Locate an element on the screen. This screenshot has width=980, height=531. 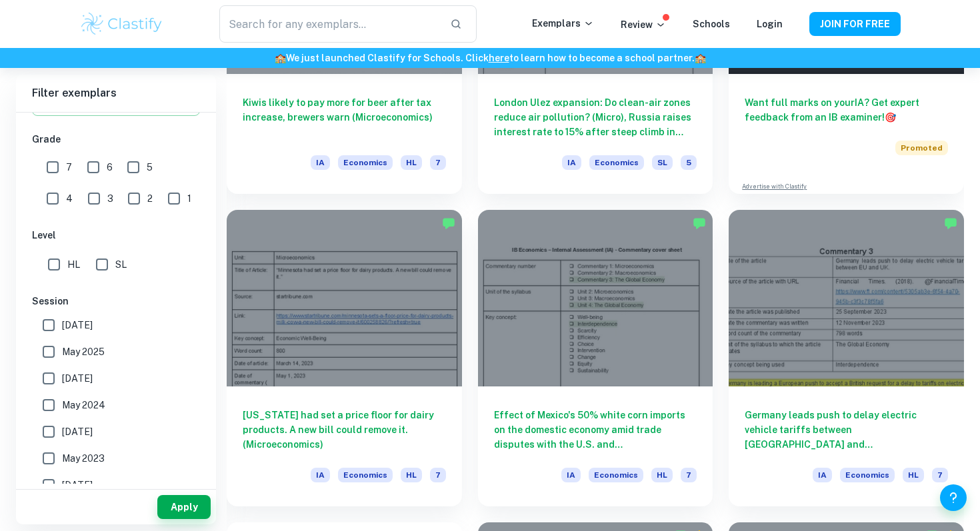
a: Schools is located at coordinates (712, 24).